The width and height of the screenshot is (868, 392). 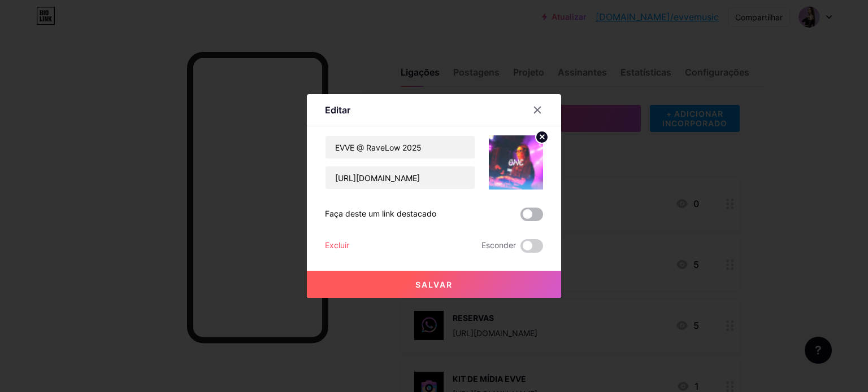 What do you see at coordinates (516, 163) in the screenshot?
I see `img: link_miniatura` at bounding box center [516, 163].